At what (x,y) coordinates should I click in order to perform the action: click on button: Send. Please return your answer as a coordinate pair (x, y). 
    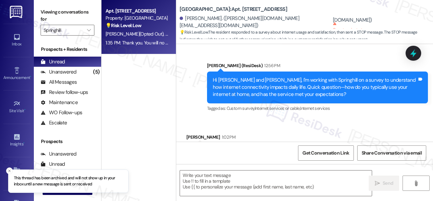
    Looking at the image, I should click on (384, 183).